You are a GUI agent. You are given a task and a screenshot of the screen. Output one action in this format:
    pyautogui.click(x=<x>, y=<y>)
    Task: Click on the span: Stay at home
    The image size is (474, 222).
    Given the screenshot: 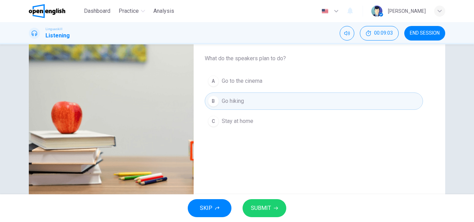 What is the action you would take?
    pyautogui.click(x=237, y=121)
    